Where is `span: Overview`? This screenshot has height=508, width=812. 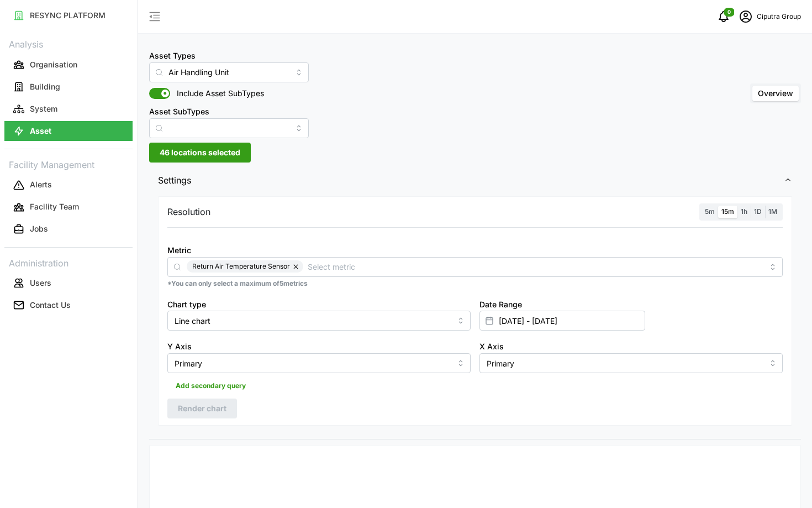 span: Overview is located at coordinates (776, 92).